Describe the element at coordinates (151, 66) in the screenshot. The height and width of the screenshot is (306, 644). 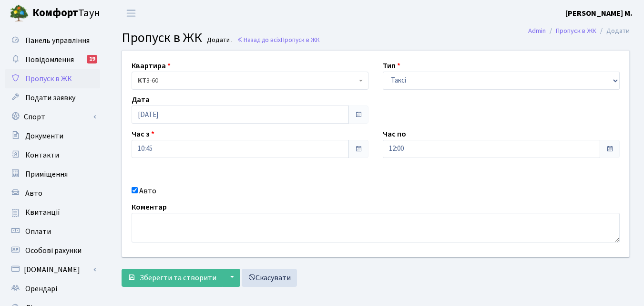
I see `label: Квартира` at that location.